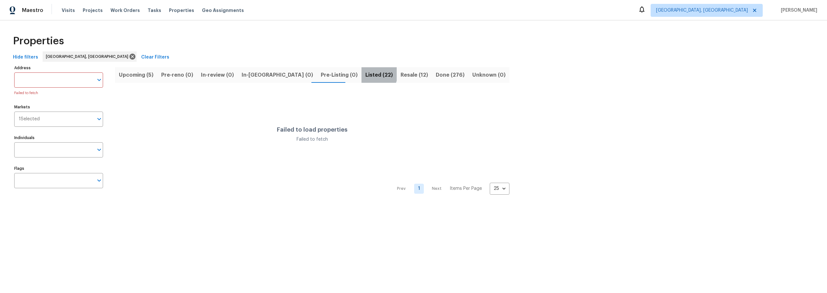 The image size is (827, 293). What do you see at coordinates (59, 107) in the screenshot?
I see `label: Markets` at bounding box center [59, 107].